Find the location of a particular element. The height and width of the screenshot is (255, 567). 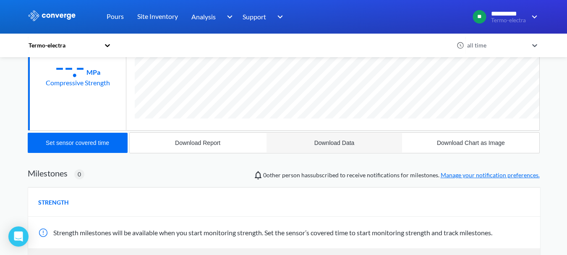

button: Download Chart as Image is located at coordinates (470, 143).